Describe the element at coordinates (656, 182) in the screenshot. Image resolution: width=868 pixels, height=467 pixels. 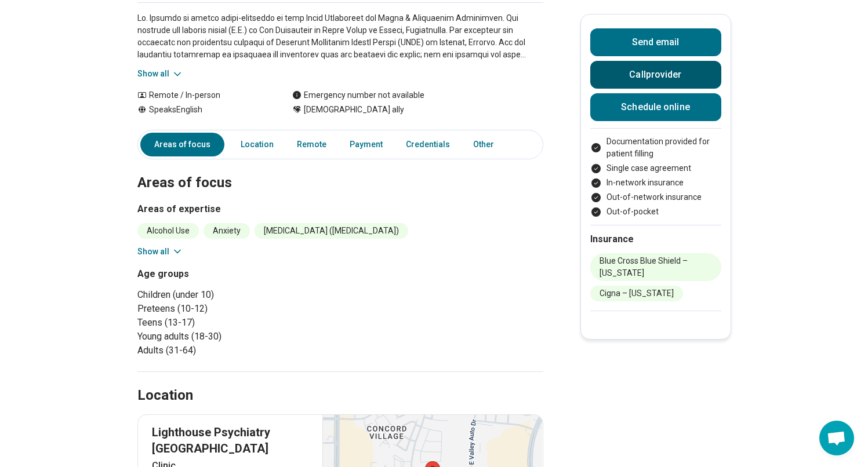
I see `li: In-network insurance` at that location.